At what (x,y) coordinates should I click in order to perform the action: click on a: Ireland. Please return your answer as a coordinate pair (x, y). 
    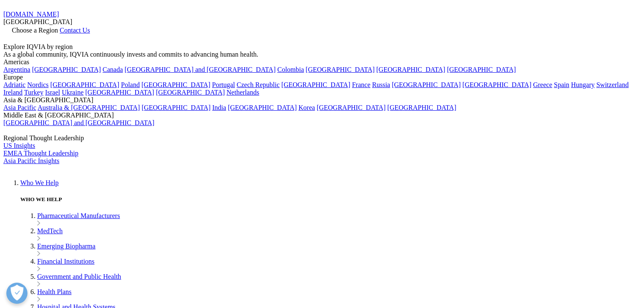
    Looking at the image, I should click on (13, 92).